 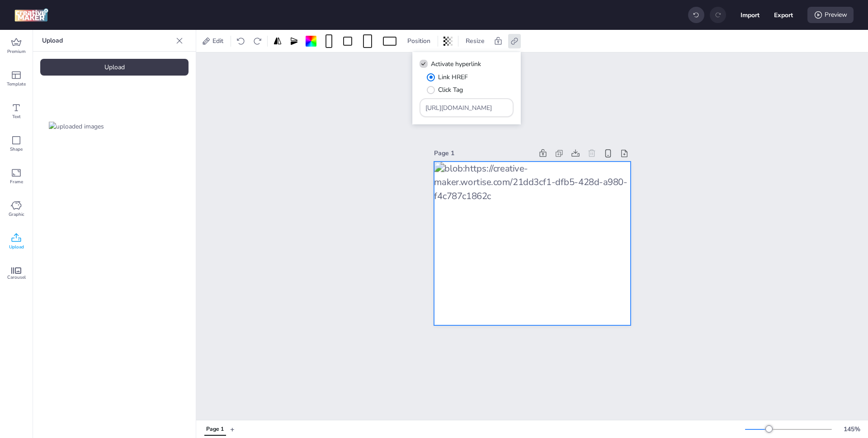 What do you see at coordinates (852, 429) in the screenshot?
I see `div: 145 %` at bounding box center [852, 429].